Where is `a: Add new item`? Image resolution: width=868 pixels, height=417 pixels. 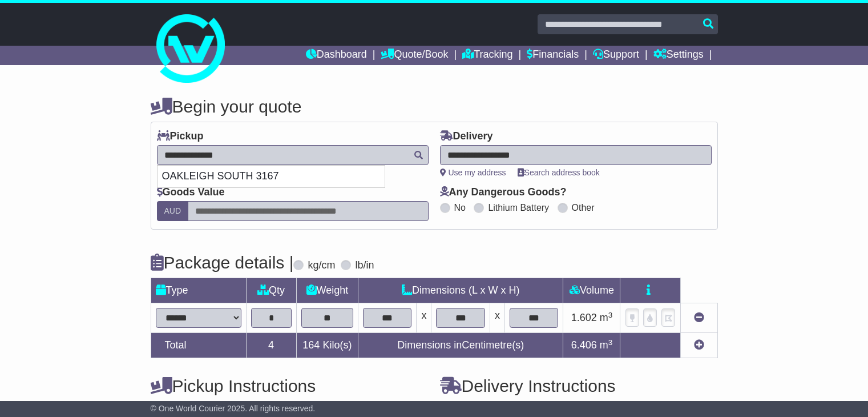
a: Add new item is located at coordinates (699, 345).